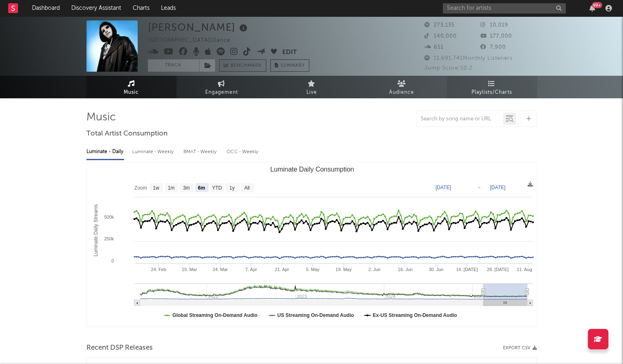 The image size is (623, 364). What do you see at coordinates (468, 58) in the screenshot?
I see `span: 11,691,741 Monthly Listeners` at bounding box center [468, 58].